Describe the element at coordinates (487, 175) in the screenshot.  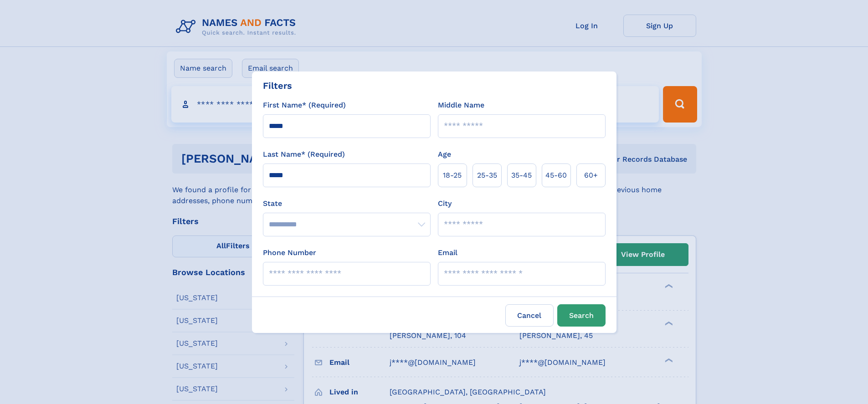
I see `span: 25‑35` at that location.